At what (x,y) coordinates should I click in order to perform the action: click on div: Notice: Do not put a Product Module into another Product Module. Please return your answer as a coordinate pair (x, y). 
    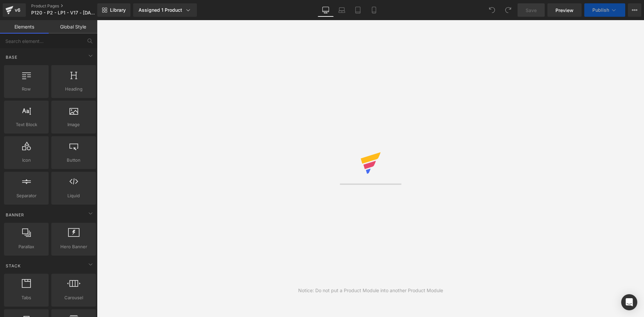
    Looking at the image, I should click on (370, 291).